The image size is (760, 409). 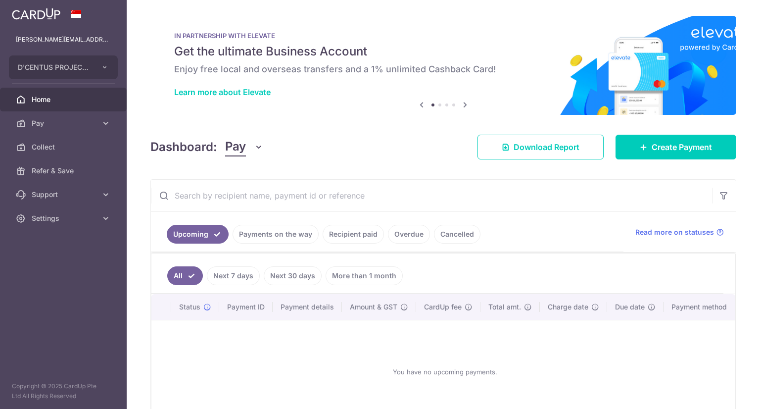 I want to click on span: Read more on statuses, so click(x=675, y=232).